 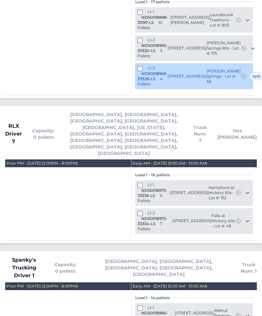 What do you see at coordinates (152, 48) in the screenshot?
I see `span: NDS0018965-33320-LS` at bounding box center [152, 48].